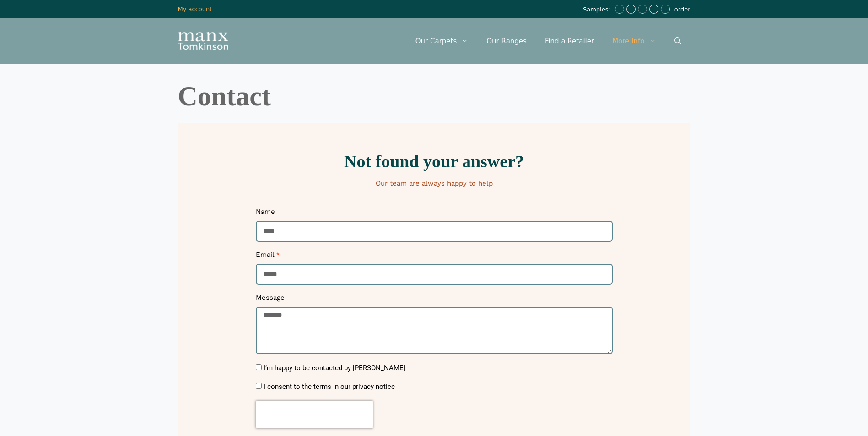 The image size is (868, 436). What do you see at coordinates (442, 41) in the screenshot?
I see `a: Our Carpets` at bounding box center [442, 41].